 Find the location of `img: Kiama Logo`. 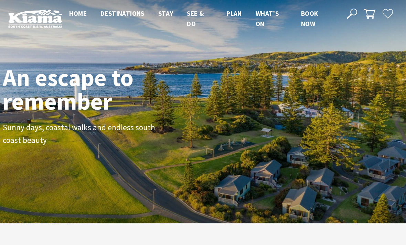

img: Kiama Logo is located at coordinates (35, 19).